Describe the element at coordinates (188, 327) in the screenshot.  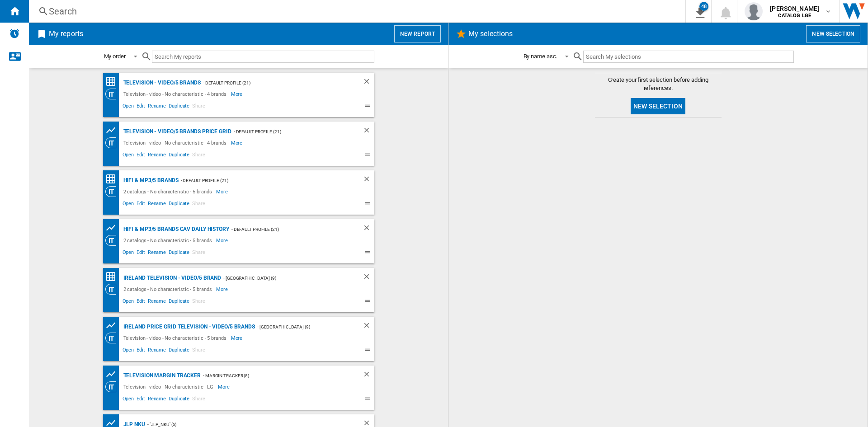
I see `div: IRELAND Price grid Television - video/5 brands` at that location.